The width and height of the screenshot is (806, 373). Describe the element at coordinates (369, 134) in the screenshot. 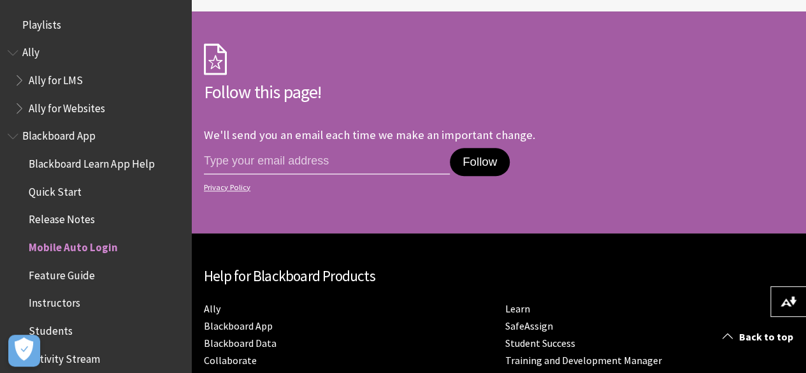

I see `p: We'll send you an email each time we make an important change.` at that location.